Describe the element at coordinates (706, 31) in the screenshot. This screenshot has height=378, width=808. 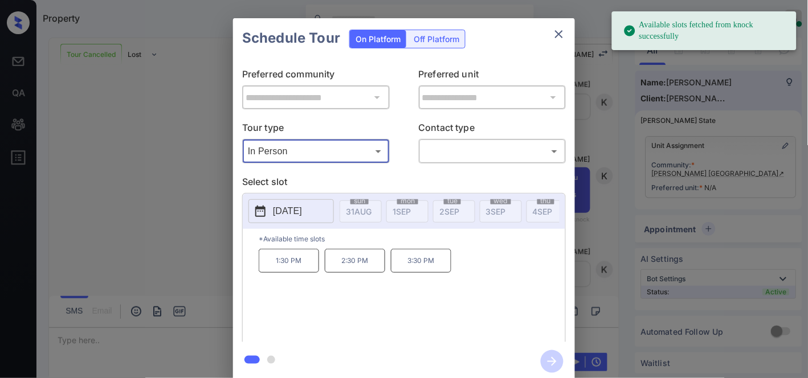
I see `div: Available slots fetched from knock successfully` at that location.